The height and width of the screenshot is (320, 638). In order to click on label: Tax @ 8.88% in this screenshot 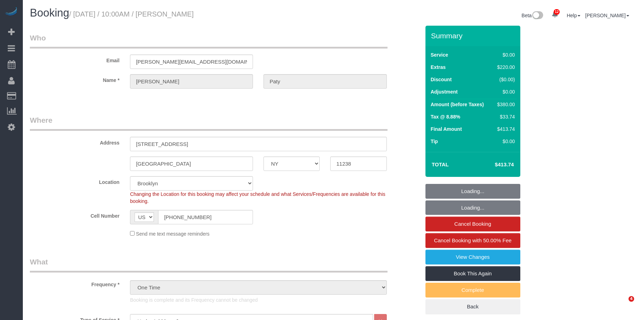, I will do `click(446, 117)`.